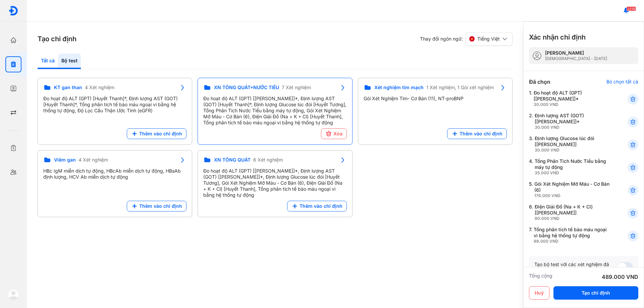 This screenshot has width=644, height=308. Describe the element at coordinates (570, 144) in the screenshot. I see `div: 3.` at that location.